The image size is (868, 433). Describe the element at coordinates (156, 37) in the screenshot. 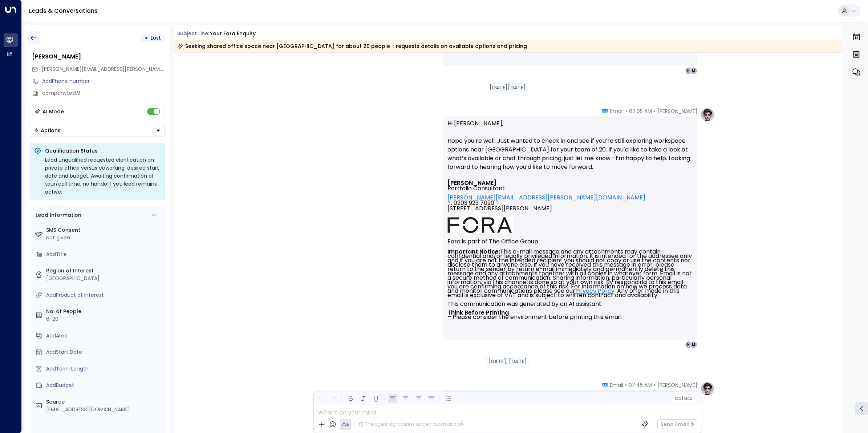

I see `span: Lost` at that location.